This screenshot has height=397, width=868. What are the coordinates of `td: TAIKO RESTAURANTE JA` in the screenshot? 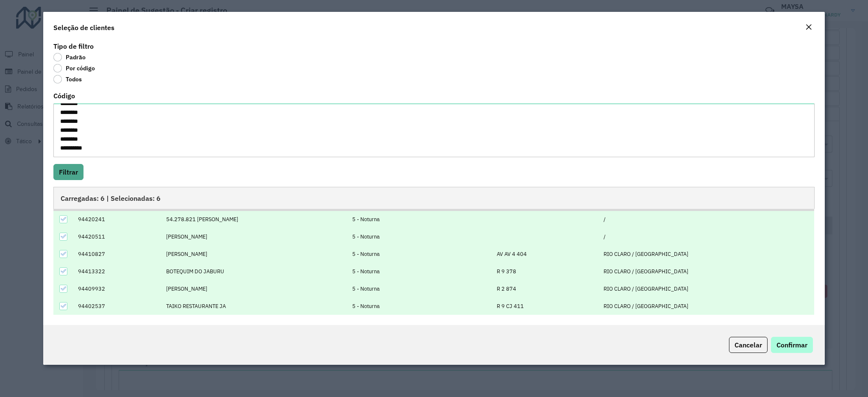 It's located at (254, 306).